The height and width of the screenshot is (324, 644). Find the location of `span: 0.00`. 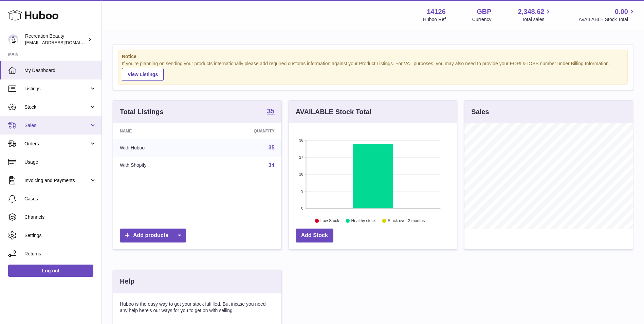

span: 0.00 is located at coordinates (622, 12).